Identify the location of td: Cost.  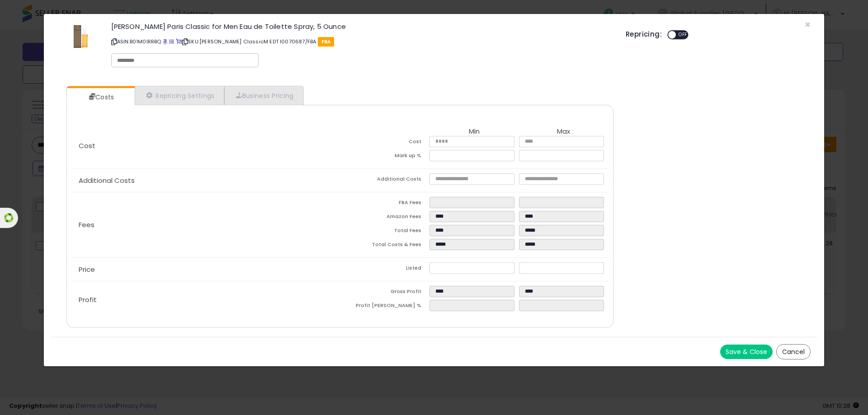
(385, 143).